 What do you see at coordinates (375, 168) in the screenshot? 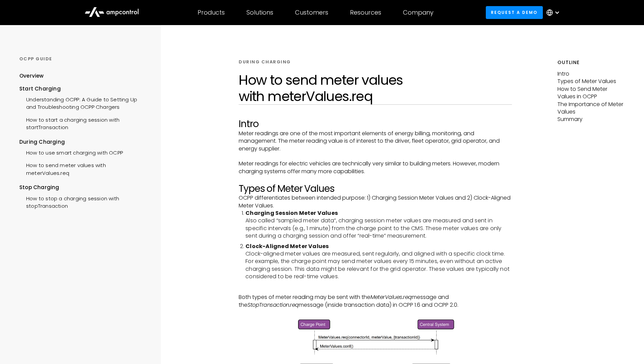
I see `p: Meter readings for electric vehicles are technically very similar to building meters. However, mo...` at bounding box center [375, 168].